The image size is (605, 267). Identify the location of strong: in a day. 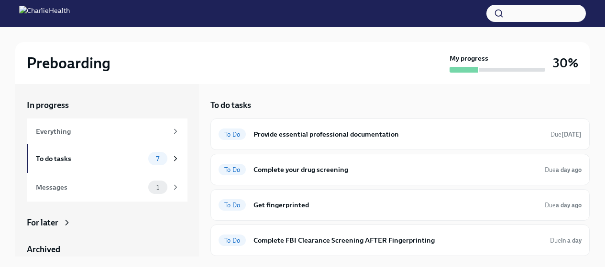
(571, 241).